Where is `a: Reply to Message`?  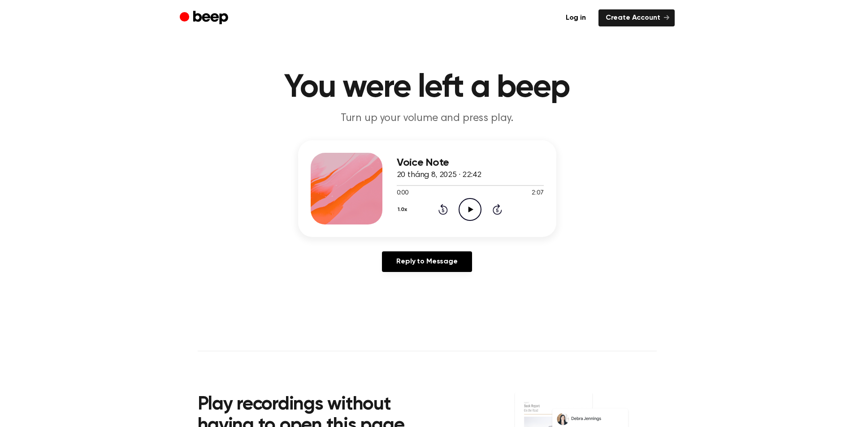 a: Reply to Message is located at coordinates (427, 262).